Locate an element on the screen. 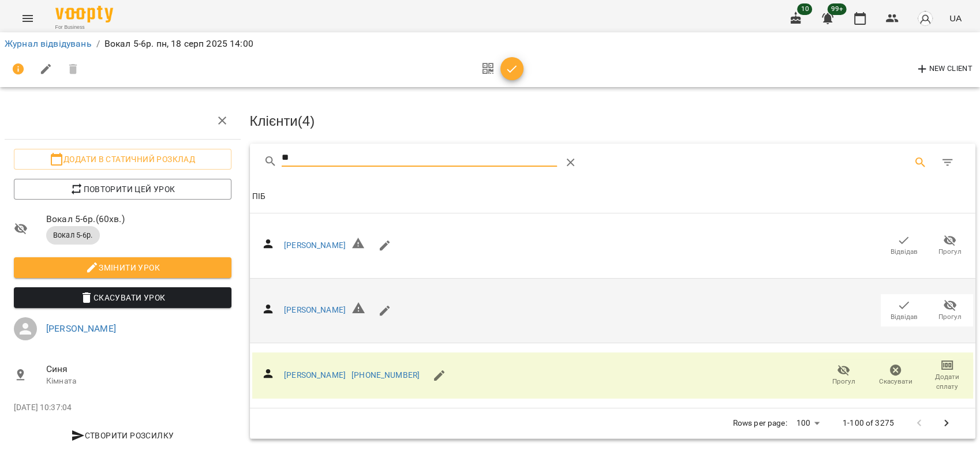 This screenshot has width=980, height=473. span: Вокал 5-6р. is located at coordinates (73, 236).